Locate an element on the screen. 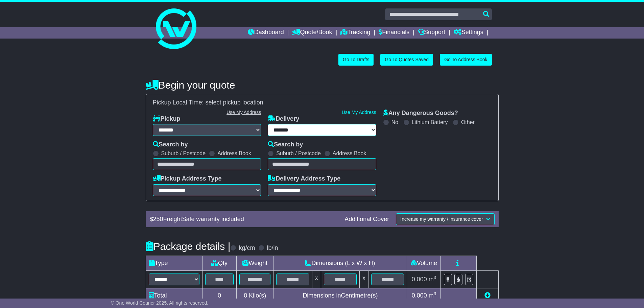 The height and width of the screenshot is (308, 644). label: Pickup Address Type is located at coordinates (187, 178).